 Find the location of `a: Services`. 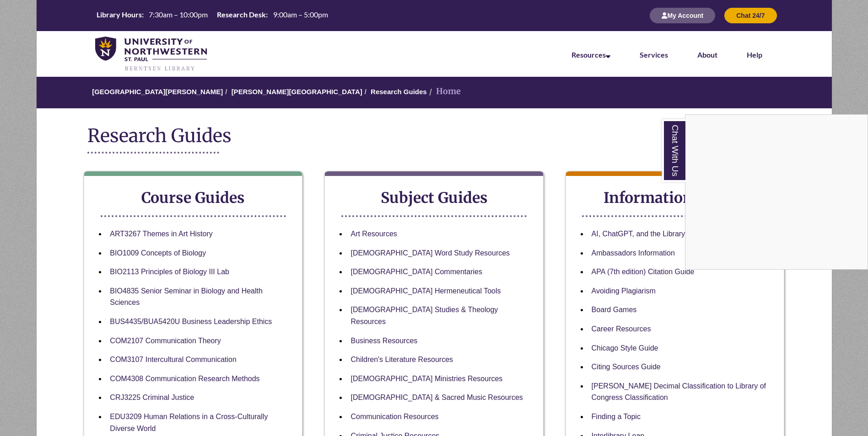

a: Services is located at coordinates (654, 55).